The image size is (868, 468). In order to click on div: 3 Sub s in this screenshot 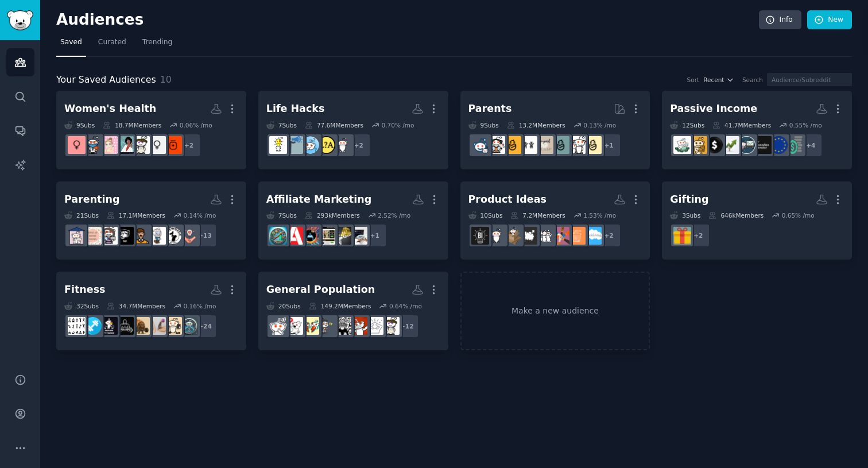, I will do `click(685, 215)`.